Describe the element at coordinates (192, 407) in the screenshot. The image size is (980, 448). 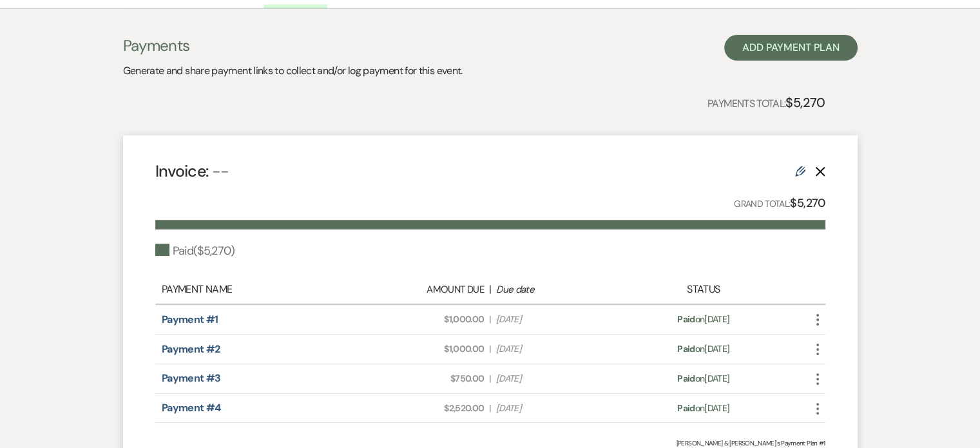
I see `a: Payment #4` at that location.